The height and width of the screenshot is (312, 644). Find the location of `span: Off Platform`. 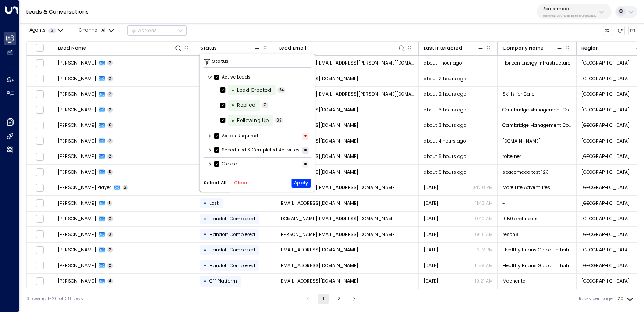

span: Off Platform is located at coordinates (223, 281).